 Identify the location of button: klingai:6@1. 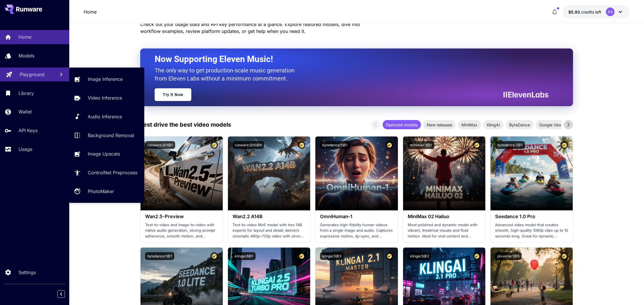
(244, 256).